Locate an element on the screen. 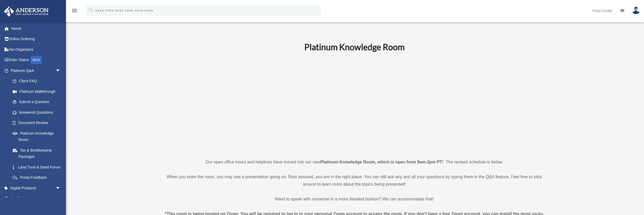 The image size is (644, 215). i: search is located at coordinates (91, 10).